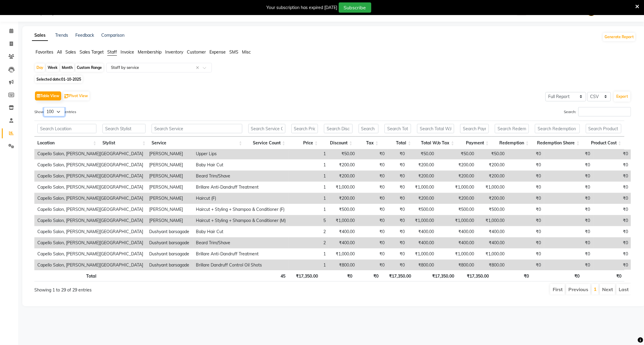 Image resolution: width=644 pixels, height=345 pixels. Describe the element at coordinates (89, 68) in the screenshot. I see `div: Custom Range` at that location.